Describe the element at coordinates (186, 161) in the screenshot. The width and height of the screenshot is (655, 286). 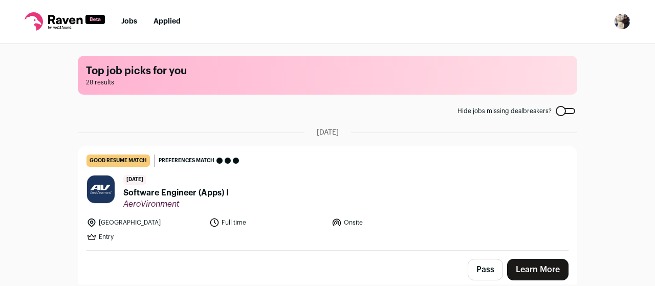
I see `span: Preferences match` at that location.